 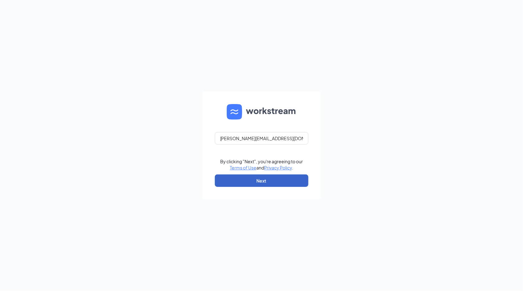 What do you see at coordinates (243, 168) in the screenshot?
I see `a: Terms of Use` at bounding box center [243, 168].